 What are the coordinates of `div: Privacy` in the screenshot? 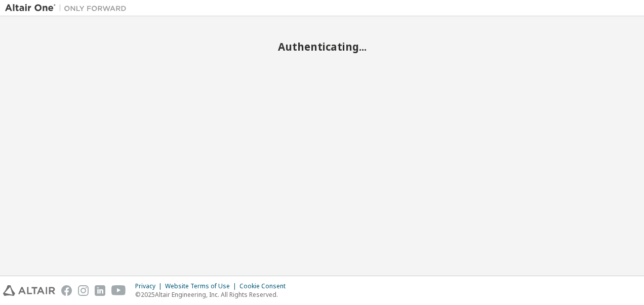 It's located at (150, 286).